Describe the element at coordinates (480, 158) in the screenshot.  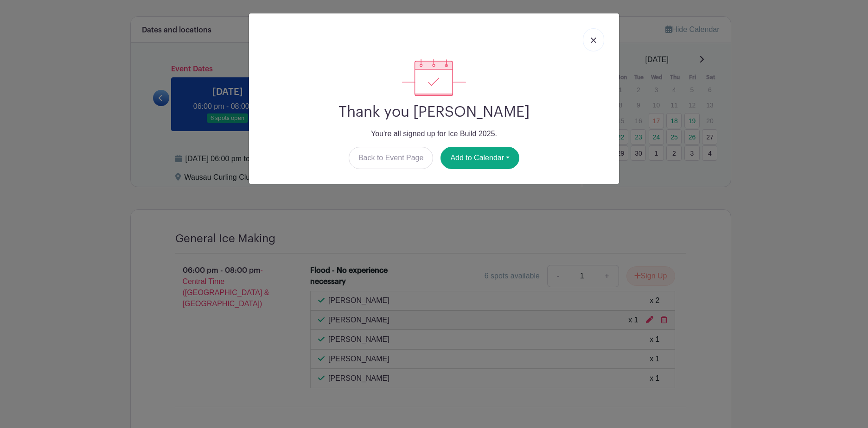
I see `button: Add to Calendar` at that location.